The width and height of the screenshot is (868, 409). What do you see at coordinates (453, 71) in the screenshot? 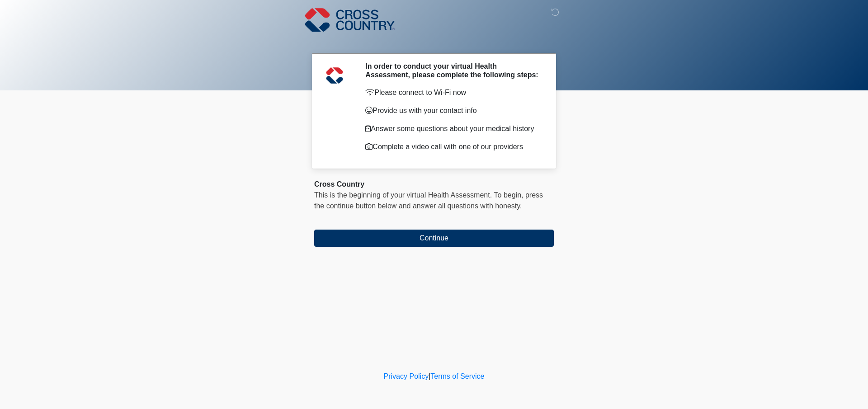
I see `h2: In order to conduct your virtual Health Assessment, please complete the following steps:` at bounding box center [453, 71].